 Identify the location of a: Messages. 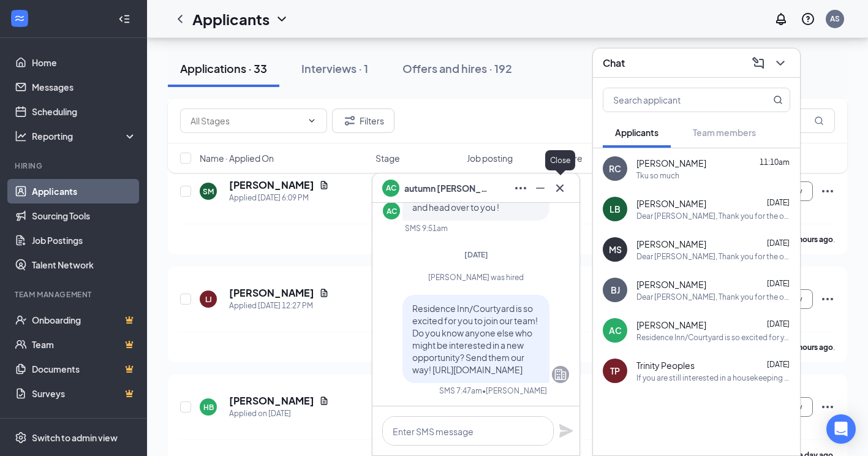
(84, 87).